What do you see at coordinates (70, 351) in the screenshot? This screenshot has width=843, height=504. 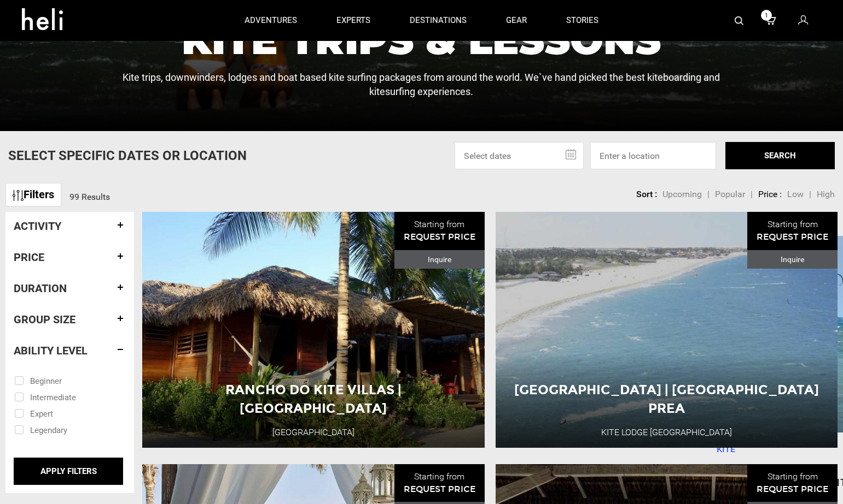 I see `h4: Ability Level` at bounding box center [70, 351].